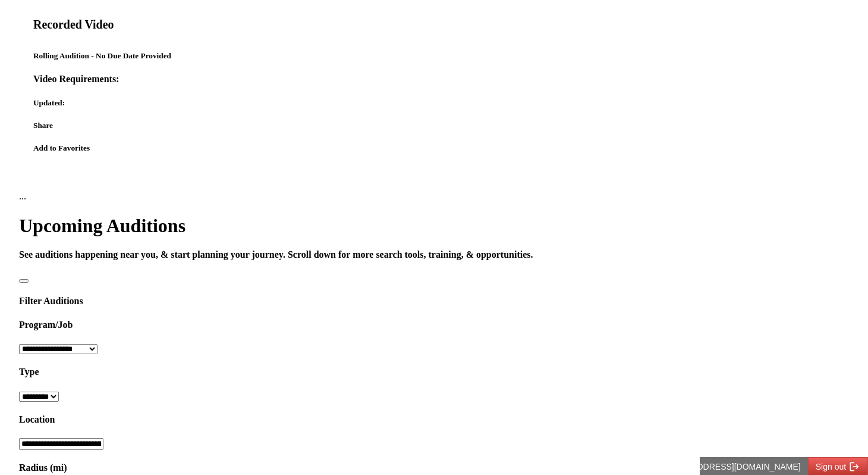 The width and height of the screenshot is (868, 475). I want to click on h5: Updated:, so click(434, 103).